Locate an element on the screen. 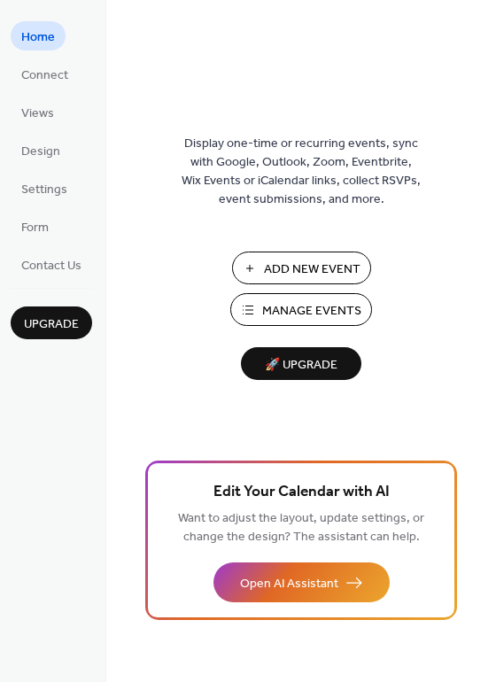 The width and height of the screenshot is (496, 682). span: Contact Us is located at coordinates (51, 266).